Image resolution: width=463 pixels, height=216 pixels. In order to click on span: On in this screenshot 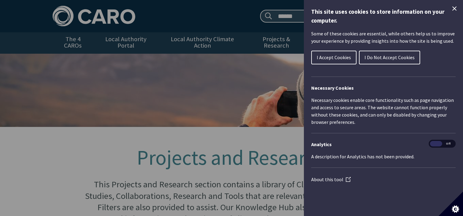, I will do `click(436, 144)`.